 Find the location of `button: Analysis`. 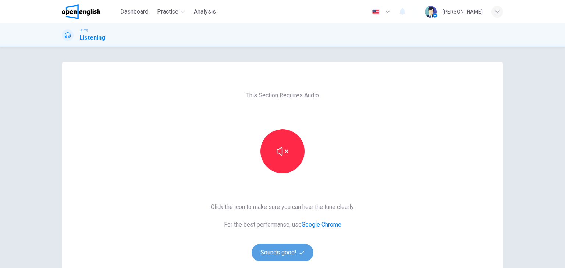

button: Analysis is located at coordinates (205, 12).